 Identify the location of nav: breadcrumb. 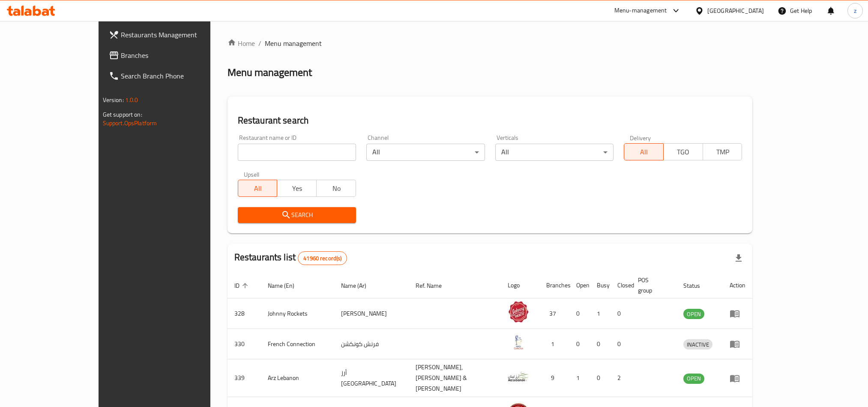
(490, 43).